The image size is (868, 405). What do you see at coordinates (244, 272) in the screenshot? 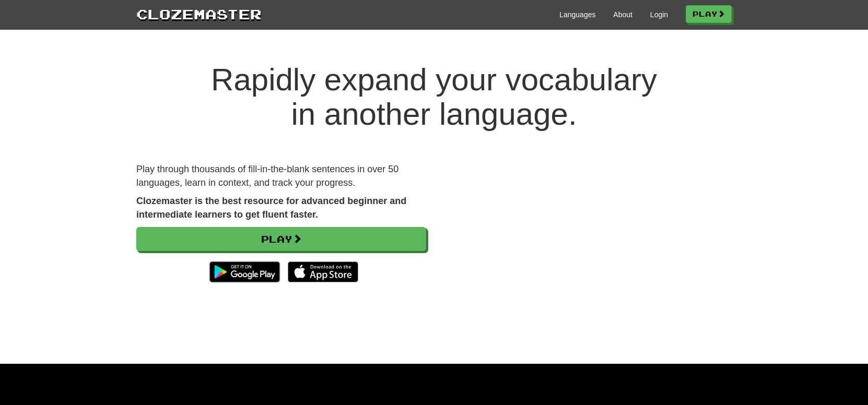
I see `img: Get it on Google Play` at bounding box center [244, 272].